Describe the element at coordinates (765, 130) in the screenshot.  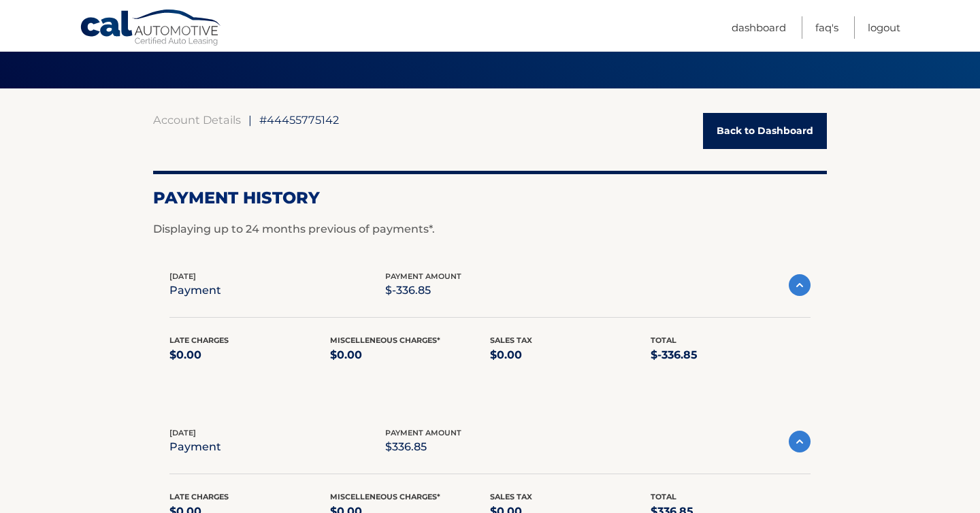
I see `a: Back to Dashboard` at that location.